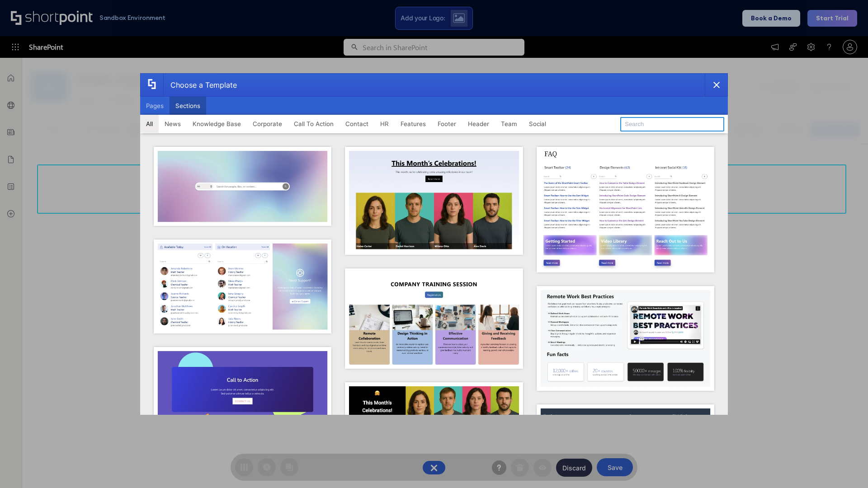 The width and height of the screenshot is (868, 488). Describe the element at coordinates (434, 244) in the screenshot. I see `div: template selector` at that location.